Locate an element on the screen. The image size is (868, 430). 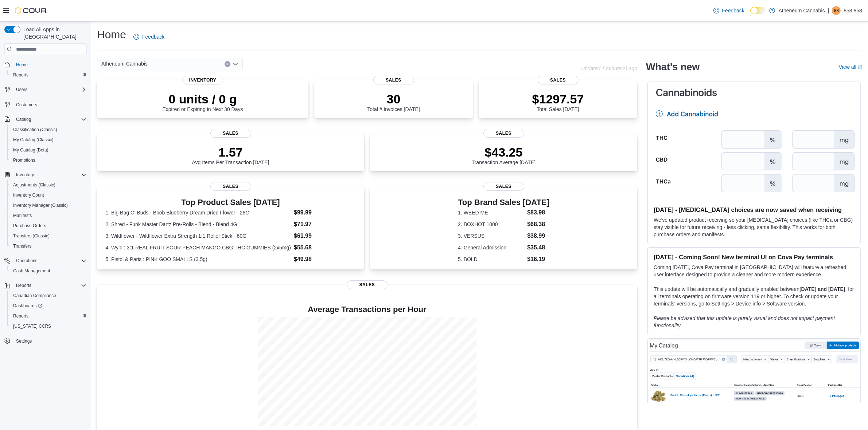
dt: 5. BOLD is located at coordinates (491, 259).